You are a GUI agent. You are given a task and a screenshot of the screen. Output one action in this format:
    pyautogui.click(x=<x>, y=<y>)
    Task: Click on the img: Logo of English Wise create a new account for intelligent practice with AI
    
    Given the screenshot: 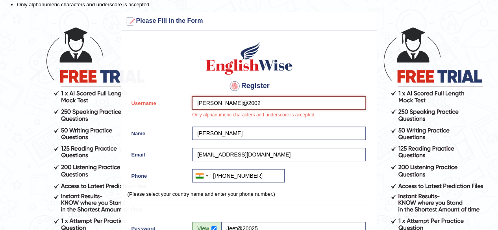 What is the action you would take?
    pyautogui.click(x=249, y=58)
    